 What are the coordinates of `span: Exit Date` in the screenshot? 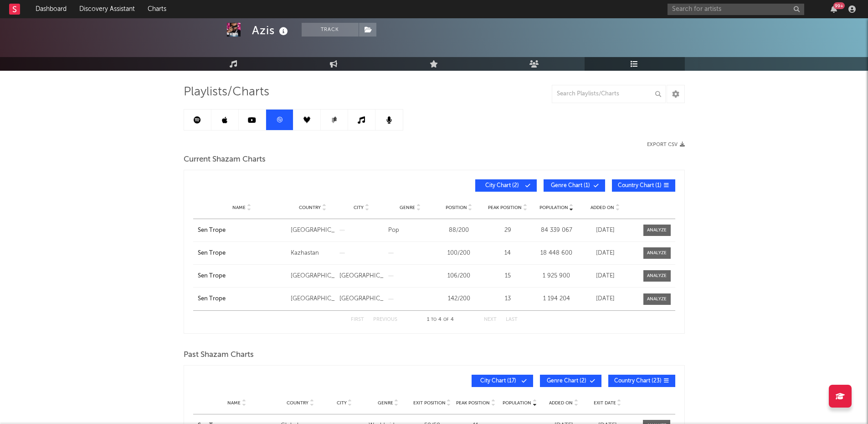 It's located at (604, 403).